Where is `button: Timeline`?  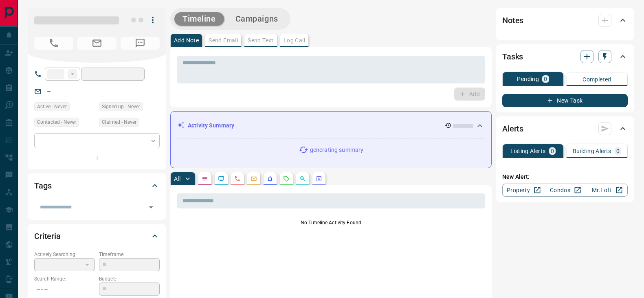
button: Timeline is located at coordinates (199, 19).